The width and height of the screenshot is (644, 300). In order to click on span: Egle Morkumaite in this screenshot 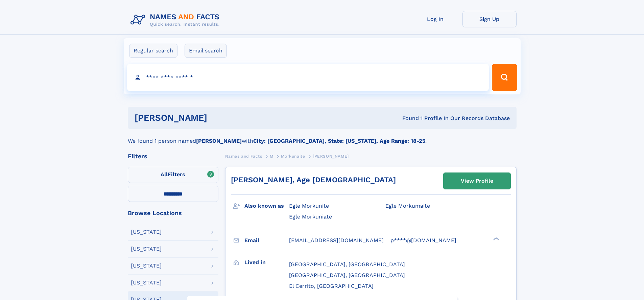, I will do `click(408, 206)`.